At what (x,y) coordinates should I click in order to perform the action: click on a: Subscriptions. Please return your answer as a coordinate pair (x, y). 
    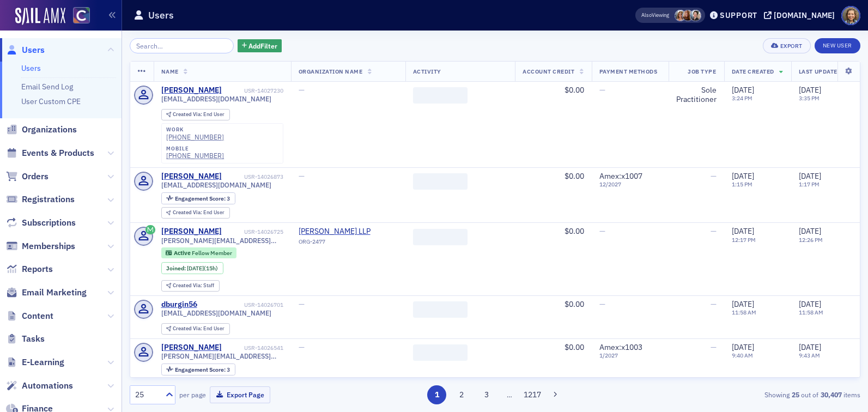
    Looking at the image, I should click on (41, 223).